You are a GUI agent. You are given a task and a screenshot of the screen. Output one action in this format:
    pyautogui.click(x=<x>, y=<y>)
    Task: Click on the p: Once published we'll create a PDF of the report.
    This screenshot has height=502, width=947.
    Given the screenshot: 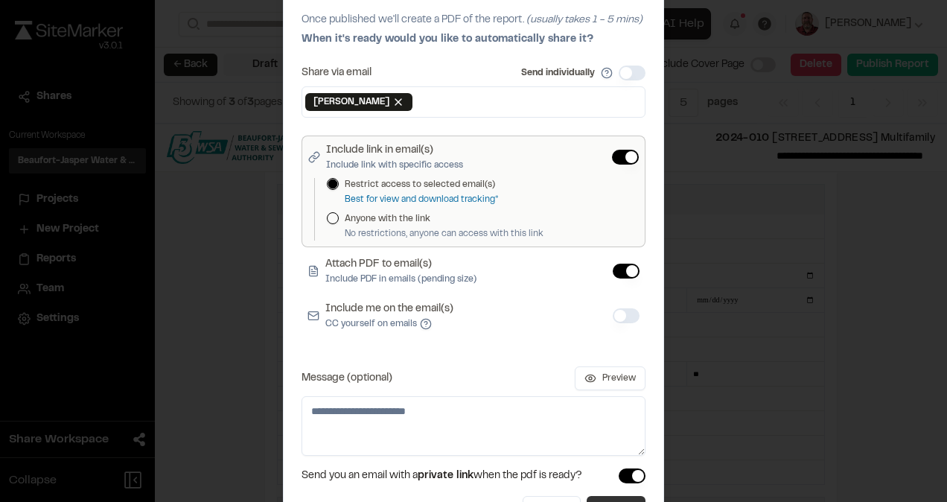 What is the action you would take?
    pyautogui.click(x=474, y=20)
    